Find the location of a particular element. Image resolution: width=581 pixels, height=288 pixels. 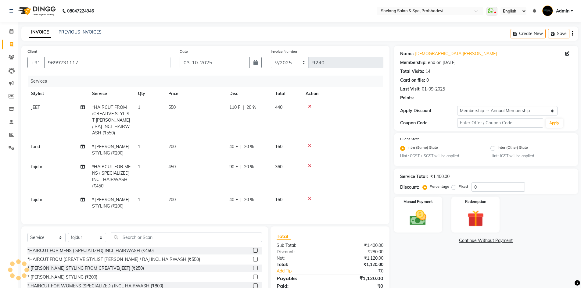

input: Search or Scan is located at coordinates (186, 237).